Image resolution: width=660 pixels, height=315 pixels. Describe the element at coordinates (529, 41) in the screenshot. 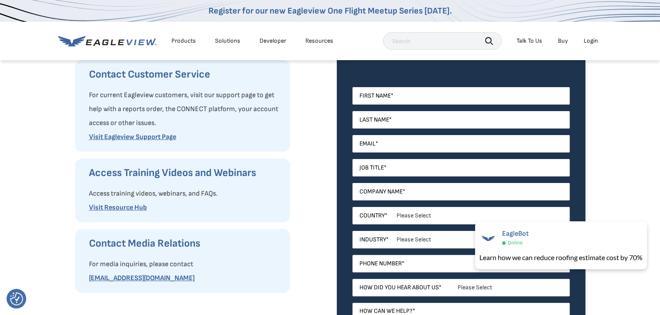

I see `div: Talk To Us` at that location.